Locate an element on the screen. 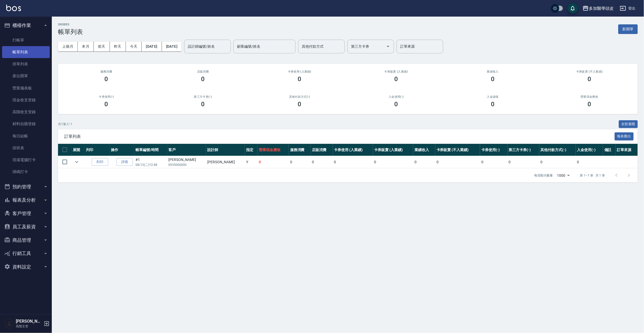 Image resolution: width=644 pixels, height=333 pixels. button: 櫃檯作業 is located at coordinates (26, 25).